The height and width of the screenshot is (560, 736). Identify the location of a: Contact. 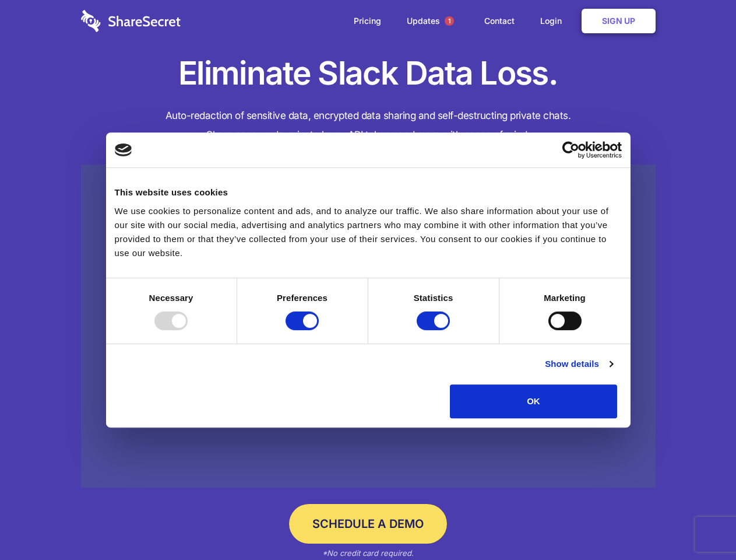
(499, 21).